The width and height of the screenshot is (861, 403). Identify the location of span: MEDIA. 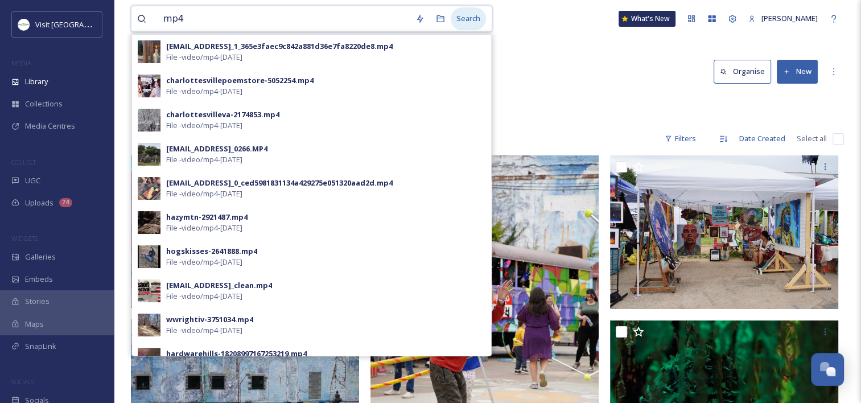
(21, 63).